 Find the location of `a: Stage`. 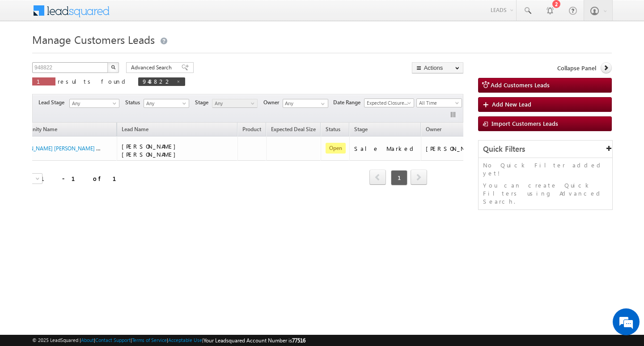

a: Stage is located at coordinates (361, 130).